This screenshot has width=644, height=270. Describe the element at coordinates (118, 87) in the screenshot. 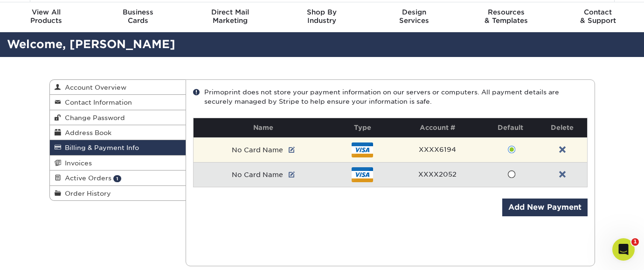

I see `a: Account Overview` at that location.